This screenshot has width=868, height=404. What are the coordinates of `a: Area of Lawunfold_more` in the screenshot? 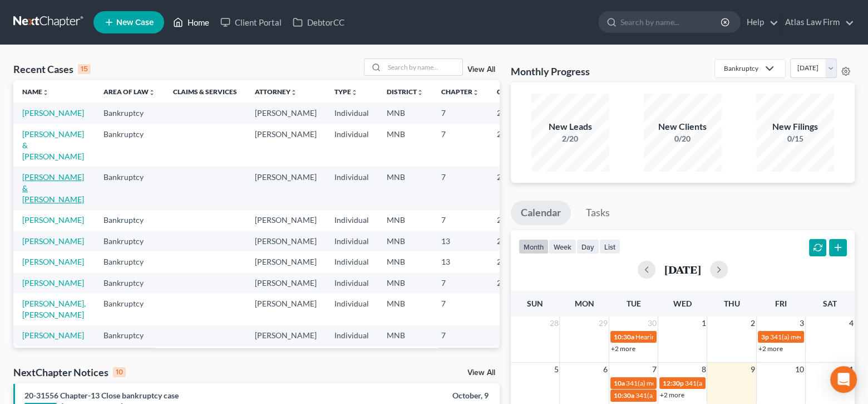 It's located at (129, 91).